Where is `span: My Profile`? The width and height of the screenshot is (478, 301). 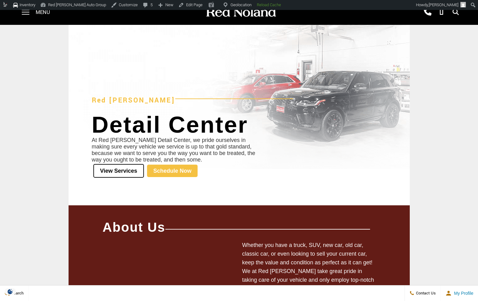 span: My Profile is located at coordinates (463, 293).